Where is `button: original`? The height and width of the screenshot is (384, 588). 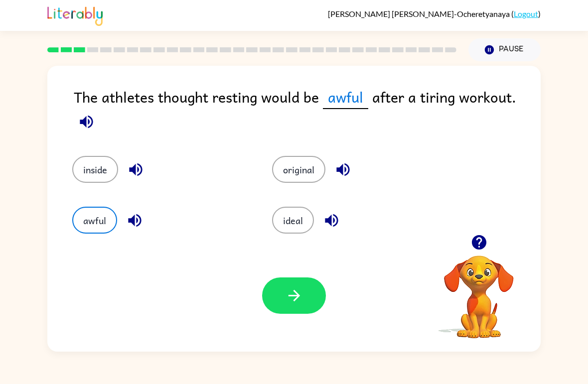 button: original is located at coordinates (299, 169).